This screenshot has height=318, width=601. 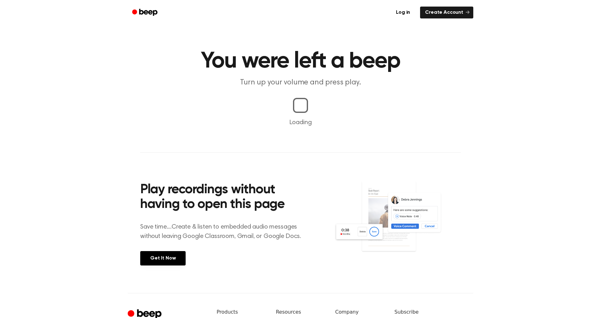 I want to click on p: Save time....Create & listen to embedded audio messages without leaving Google Classroom, Gmail, ..., so click(x=224, y=232).